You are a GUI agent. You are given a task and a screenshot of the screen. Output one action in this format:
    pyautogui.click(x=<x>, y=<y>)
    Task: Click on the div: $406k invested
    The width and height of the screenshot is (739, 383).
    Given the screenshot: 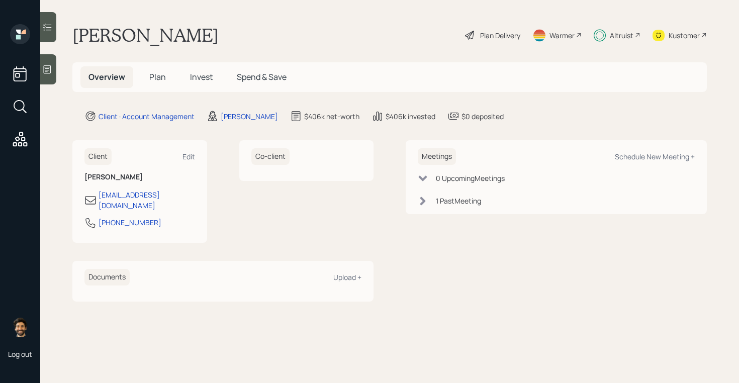 What is the action you would take?
    pyautogui.click(x=410, y=116)
    